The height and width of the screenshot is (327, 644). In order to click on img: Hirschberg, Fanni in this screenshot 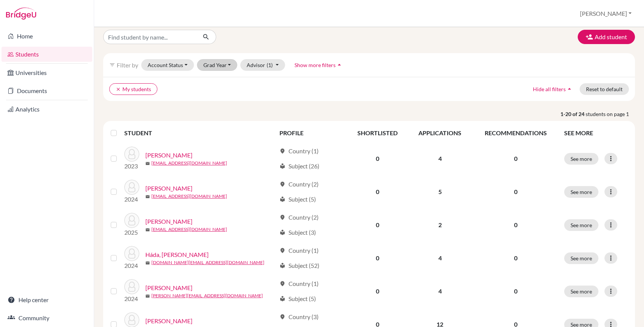, I will do `click(132, 286)`.